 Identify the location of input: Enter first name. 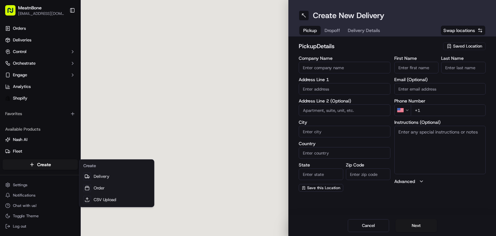
(417, 67).